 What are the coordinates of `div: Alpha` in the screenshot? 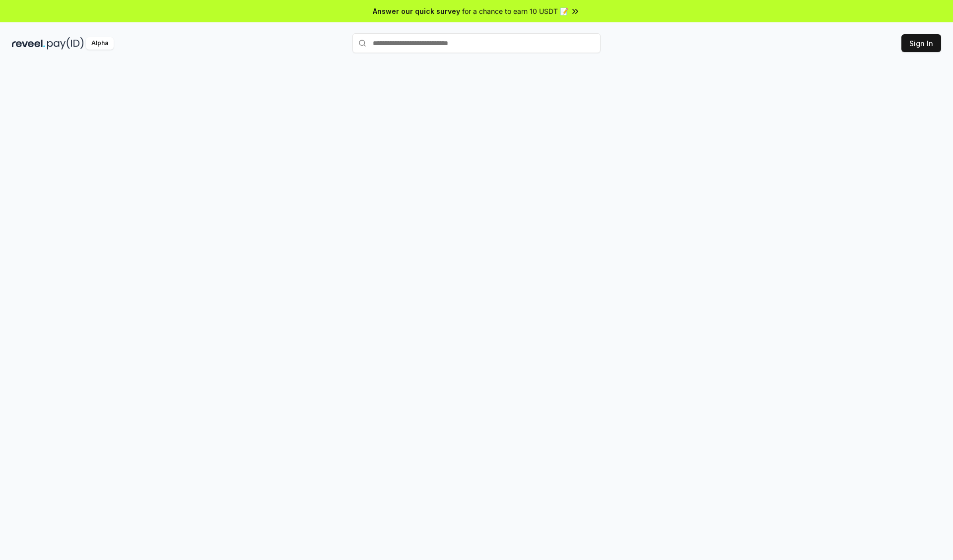 It's located at (100, 43).